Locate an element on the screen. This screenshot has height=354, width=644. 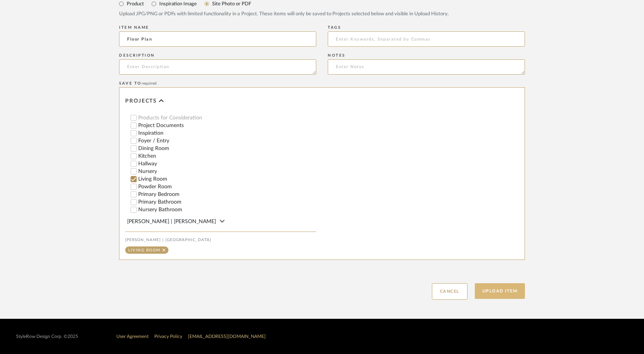
div: StyleRow Design Corp. ©2025 is located at coordinates (47, 336).